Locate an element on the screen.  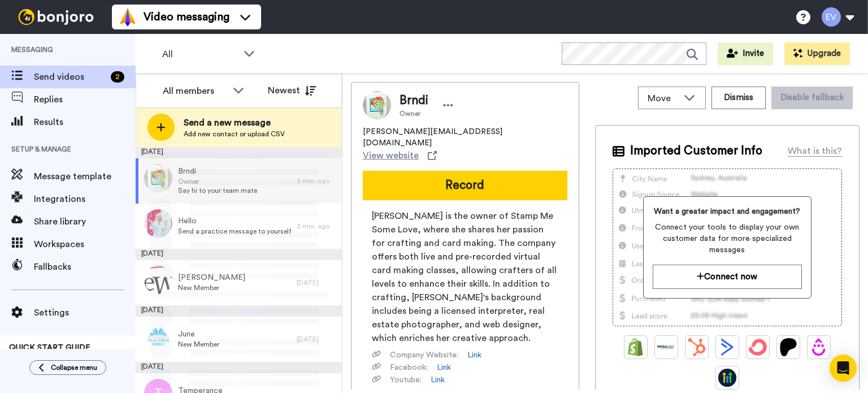
span: Add new contact or upload CSV is located at coordinates (234, 134).